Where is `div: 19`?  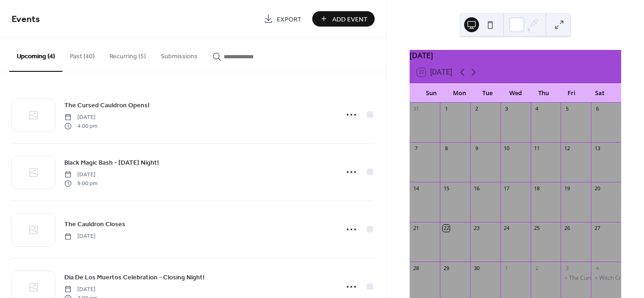
div: 19 is located at coordinates (567, 188).